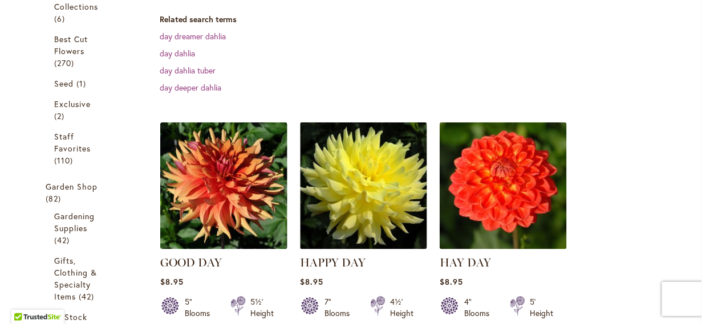 Image resolution: width=702 pixels, height=324 pixels. Describe the element at coordinates (80, 110) in the screenshot. I see `a: Exclusive` at that location.